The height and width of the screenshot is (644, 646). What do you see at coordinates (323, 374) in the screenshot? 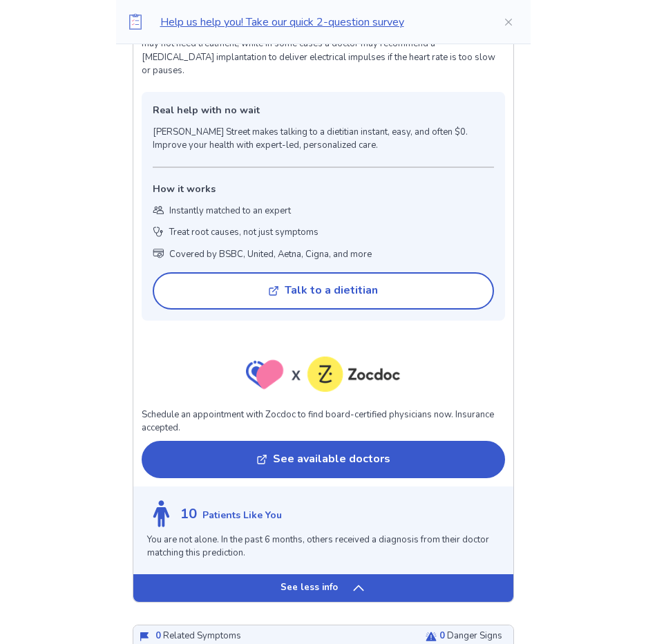
I see `img: zocdoc` at bounding box center [323, 374].